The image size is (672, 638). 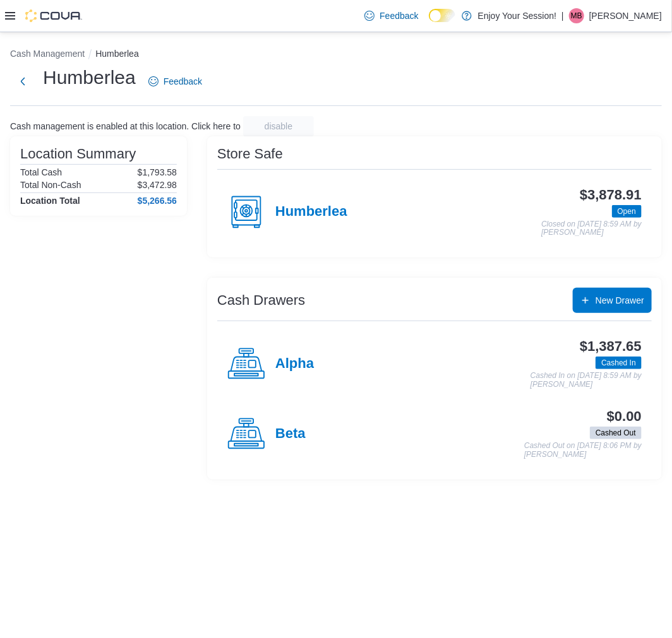 What do you see at coordinates (577, 16) in the screenshot?
I see `div: Manjeet Brar` at bounding box center [577, 16].